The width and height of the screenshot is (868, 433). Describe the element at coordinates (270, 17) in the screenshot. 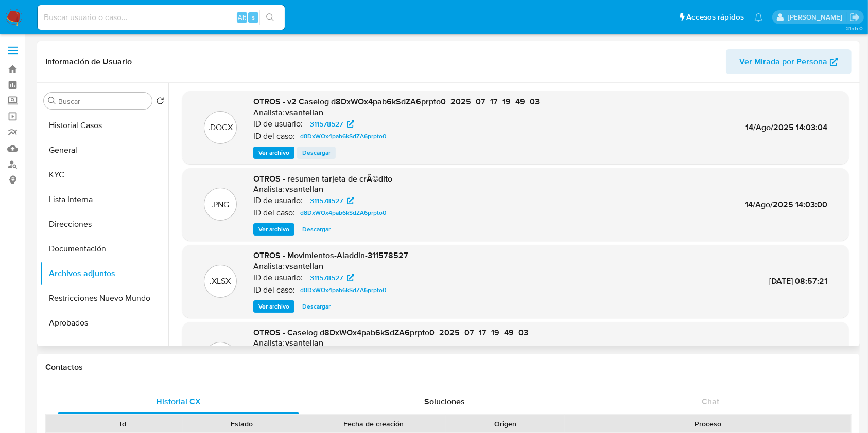

I see `button: search-icon` at that location.